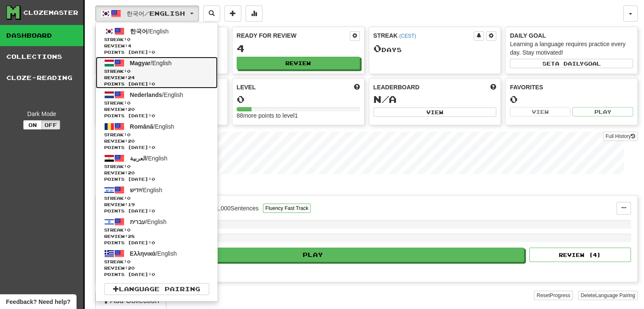 Image resolution: width=644 pixels, height=309 pixels. Describe the element at coordinates (143, 253) in the screenshot. I see `span: Ελληνικά` at that location.